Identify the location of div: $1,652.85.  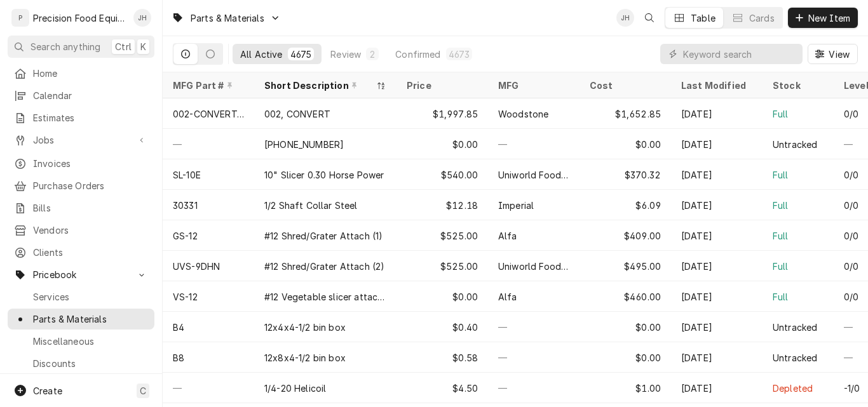
(625, 114).